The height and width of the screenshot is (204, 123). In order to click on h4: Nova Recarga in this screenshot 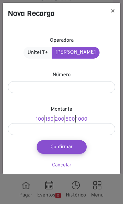, I will do `click(31, 13)`.